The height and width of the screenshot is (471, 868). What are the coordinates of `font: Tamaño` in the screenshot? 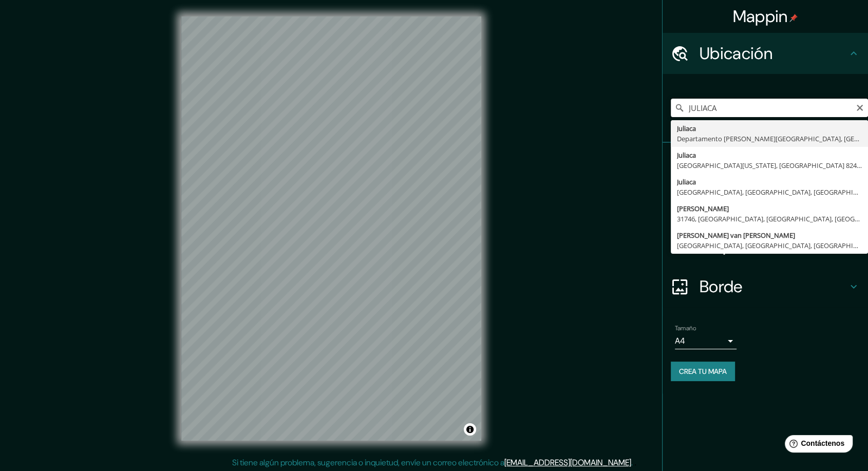 It's located at (685, 328).